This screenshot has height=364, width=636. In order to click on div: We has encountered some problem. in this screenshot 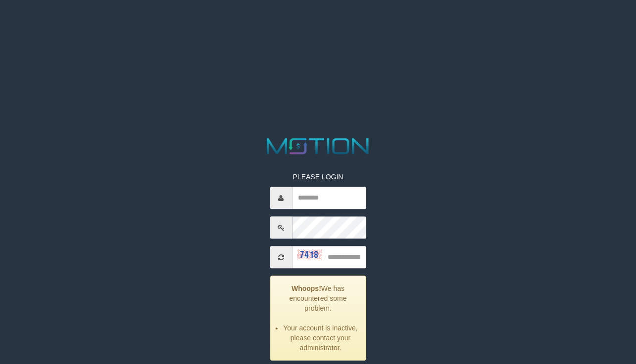, I will do `click(318, 318)`.